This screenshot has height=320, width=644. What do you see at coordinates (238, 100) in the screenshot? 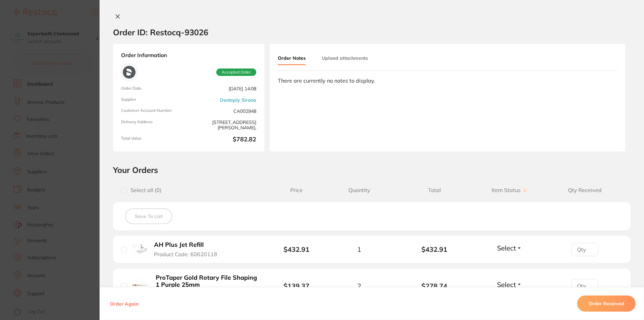
I see `a: Dentsply Sirona` at bounding box center [238, 100].